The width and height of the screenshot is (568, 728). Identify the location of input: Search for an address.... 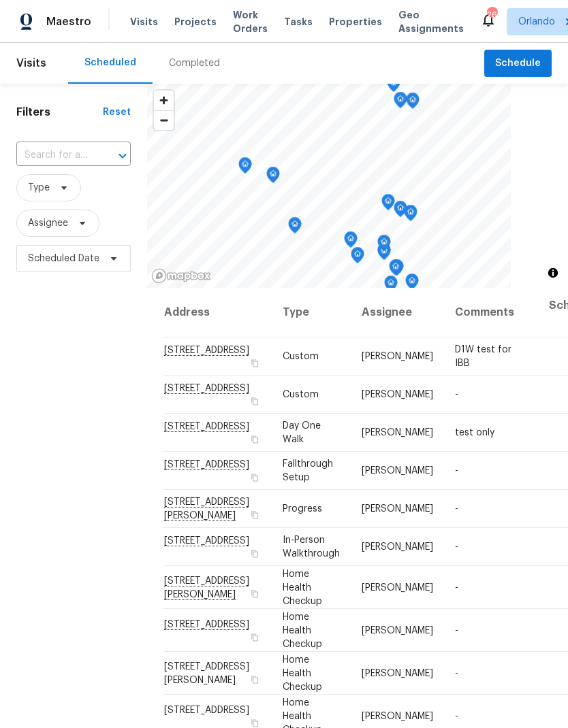
(54, 155).